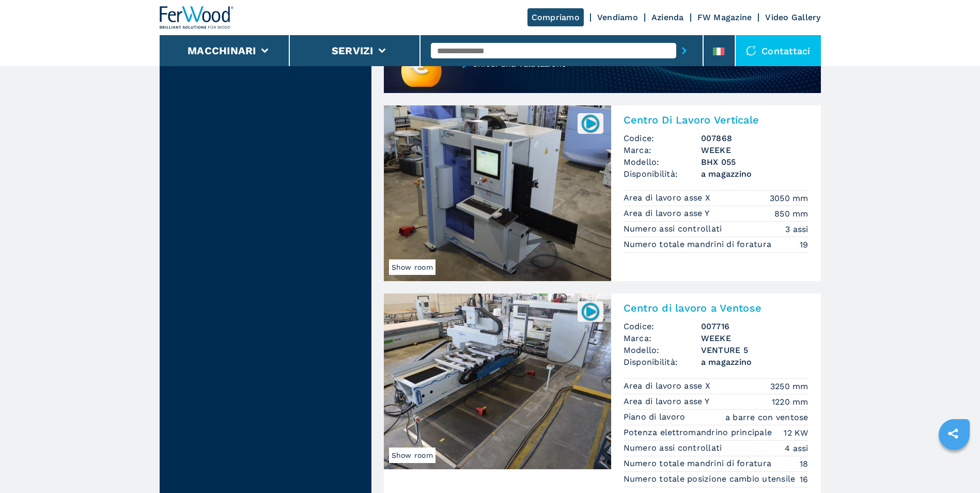 The height and width of the screenshot is (493, 980). Describe the element at coordinates (790, 402) in the screenshot. I see `em: 1220 mm` at that location.